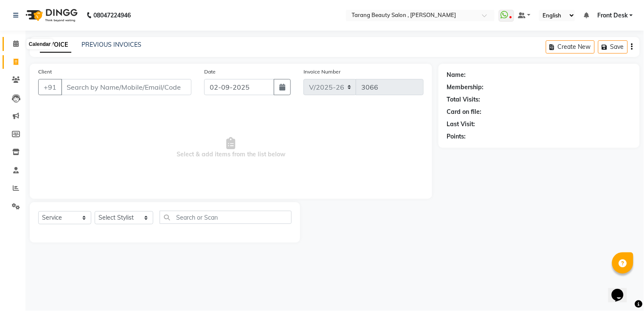  Describe the element at coordinates (112, 15) in the screenshot. I see `b: 08047224946` at that location.